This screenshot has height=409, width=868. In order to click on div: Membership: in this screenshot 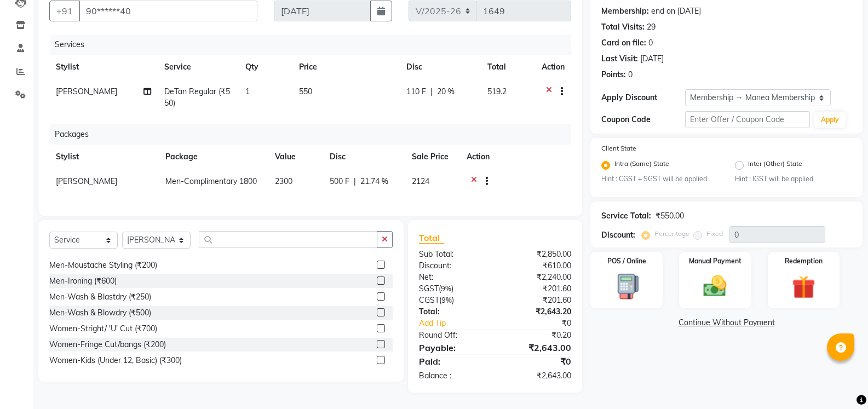, I will do `click(624, 11)`.